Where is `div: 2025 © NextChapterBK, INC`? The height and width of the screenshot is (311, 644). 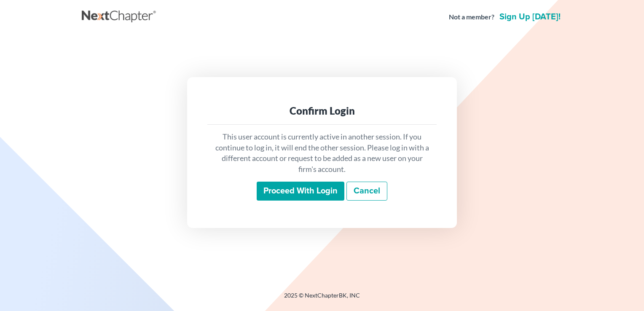
div: 2025 © NextChapterBK, INC is located at coordinates (322, 299).